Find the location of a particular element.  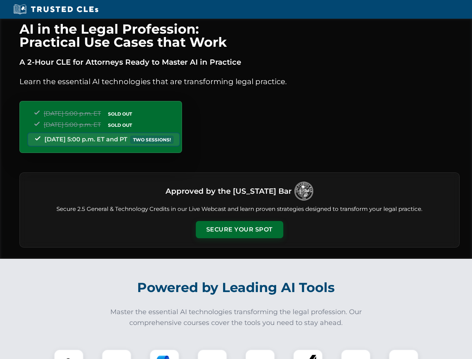

h2: Powered by Leading AI Tools is located at coordinates (236, 287).